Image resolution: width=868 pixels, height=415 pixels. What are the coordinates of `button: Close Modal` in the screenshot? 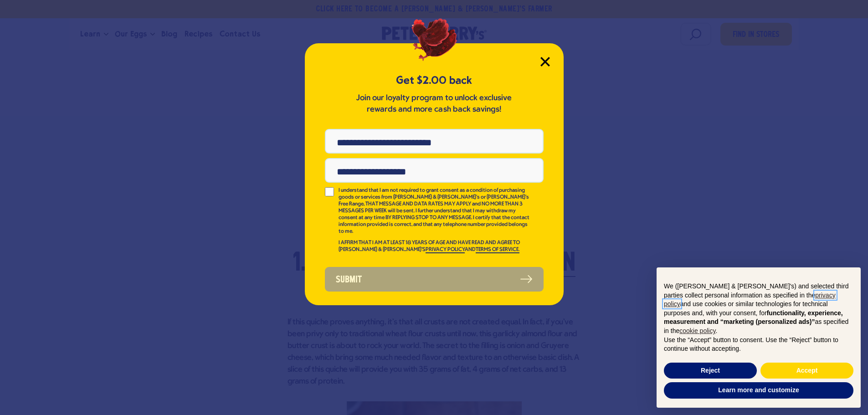 It's located at (545, 62).